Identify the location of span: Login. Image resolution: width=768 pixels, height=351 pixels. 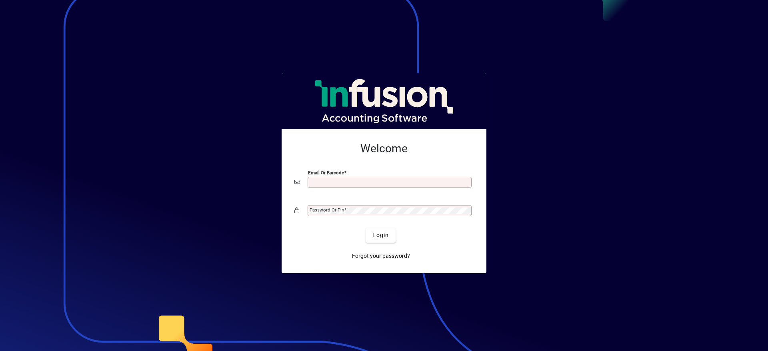
(380, 235).